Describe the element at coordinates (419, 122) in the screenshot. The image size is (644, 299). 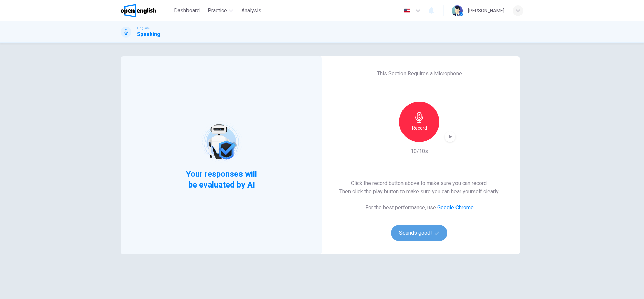
I see `button: Record` at that location.